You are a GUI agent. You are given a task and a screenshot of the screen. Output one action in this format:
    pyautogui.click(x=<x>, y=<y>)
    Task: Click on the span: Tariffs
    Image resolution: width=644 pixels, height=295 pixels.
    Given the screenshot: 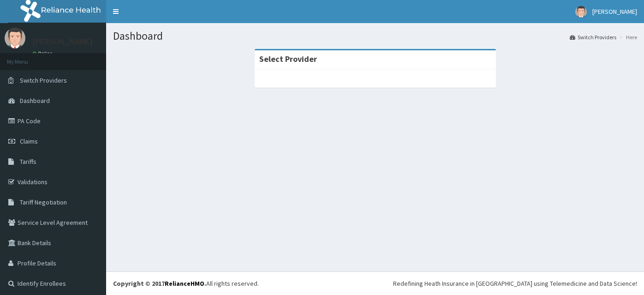 What is the action you would take?
    pyautogui.click(x=28, y=161)
    